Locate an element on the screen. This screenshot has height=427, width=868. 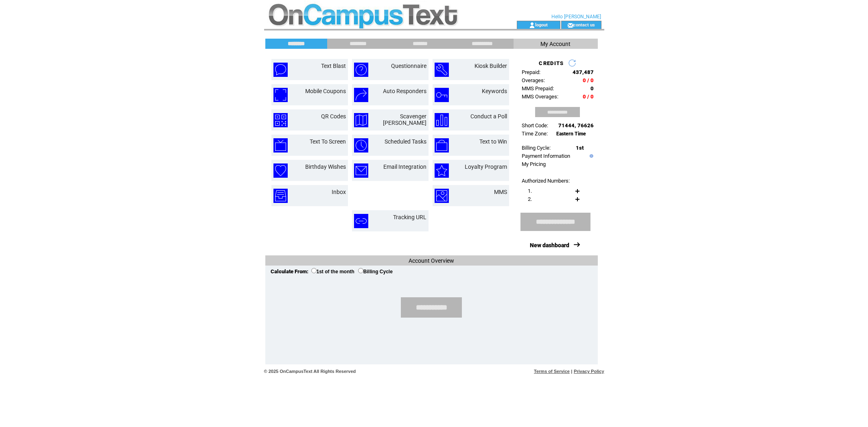
span: My Account is located at coordinates (556, 44).